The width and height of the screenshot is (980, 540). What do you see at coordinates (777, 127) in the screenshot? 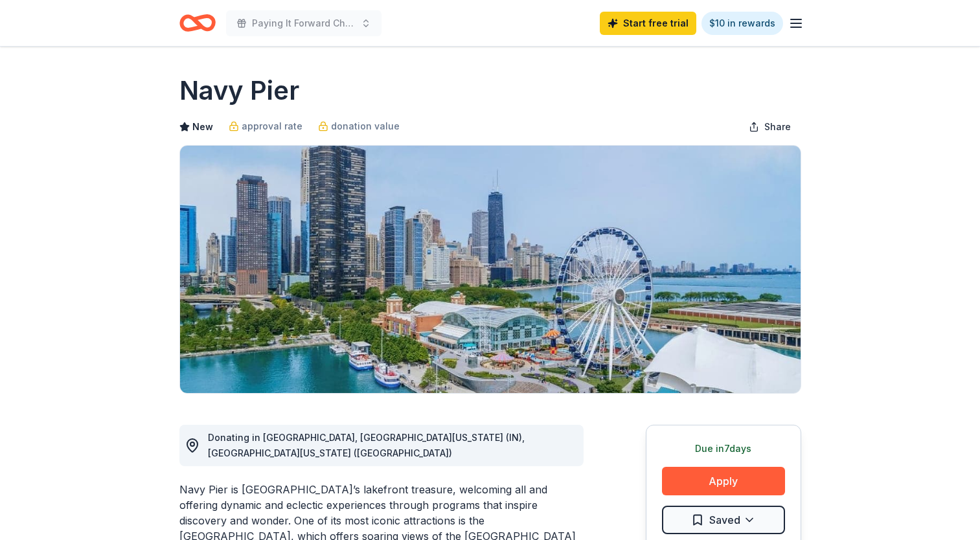
I see `span: Share` at bounding box center [777, 127].